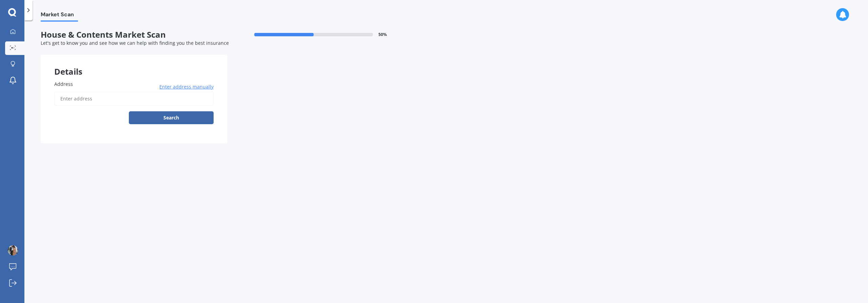 This screenshot has height=303, width=868. Describe the element at coordinates (134, 65) in the screenshot. I see `div: Details` at that location.